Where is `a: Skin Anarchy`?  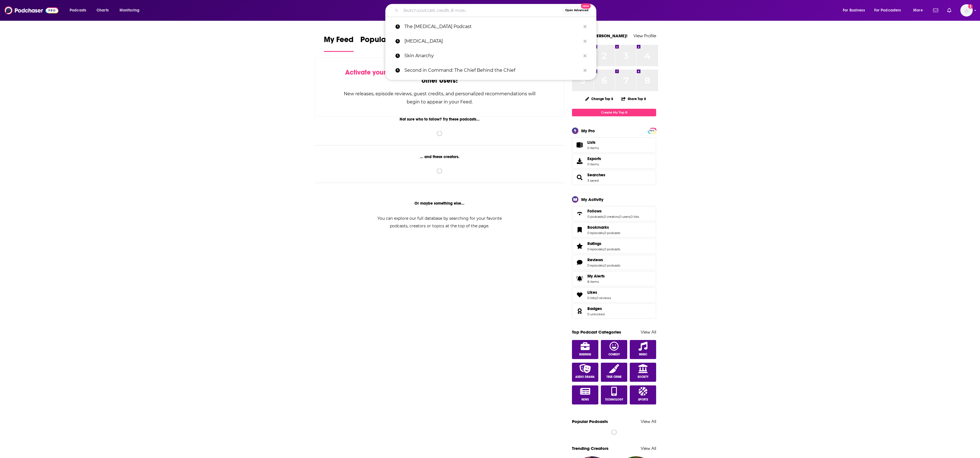
a: Skin Anarchy is located at coordinates (491, 56).